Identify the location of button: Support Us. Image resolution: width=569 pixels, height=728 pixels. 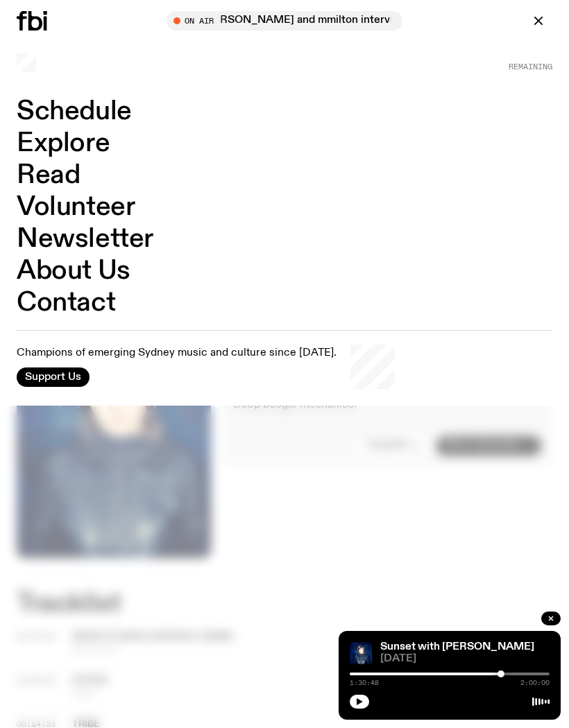
(53, 377).